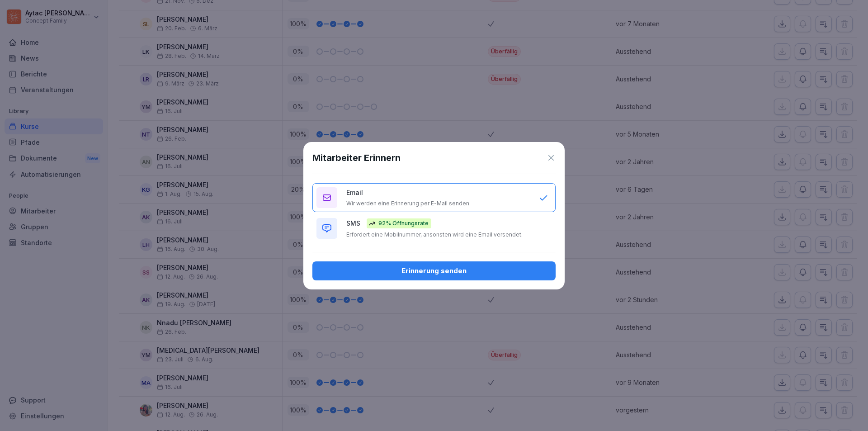  What do you see at coordinates (434, 271) in the screenshot?
I see `button: Erinnerung senden` at bounding box center [434, 271].